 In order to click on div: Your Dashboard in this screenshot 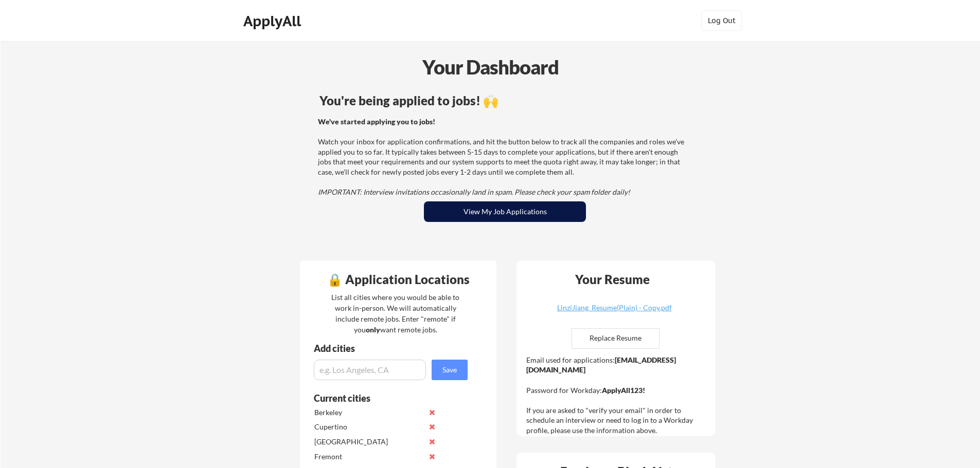, I will do `click(490, 67)`.